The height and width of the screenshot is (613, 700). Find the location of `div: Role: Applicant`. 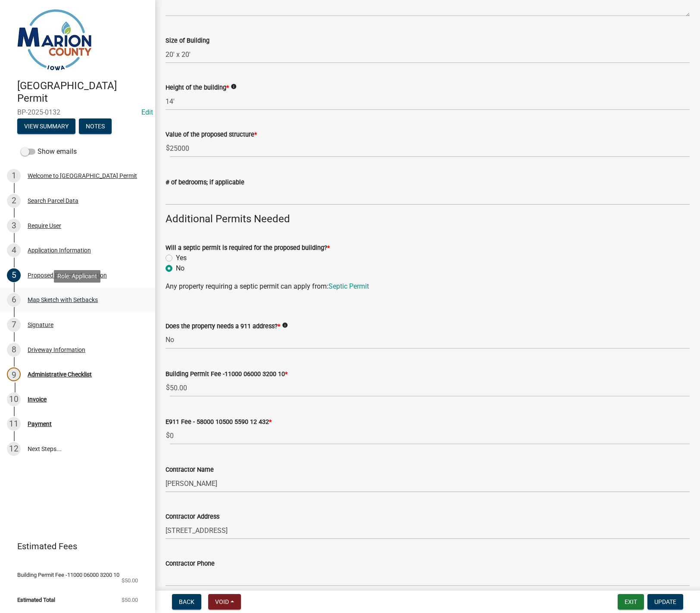

div: Role: Applicant is located at coordinates (77, 276).